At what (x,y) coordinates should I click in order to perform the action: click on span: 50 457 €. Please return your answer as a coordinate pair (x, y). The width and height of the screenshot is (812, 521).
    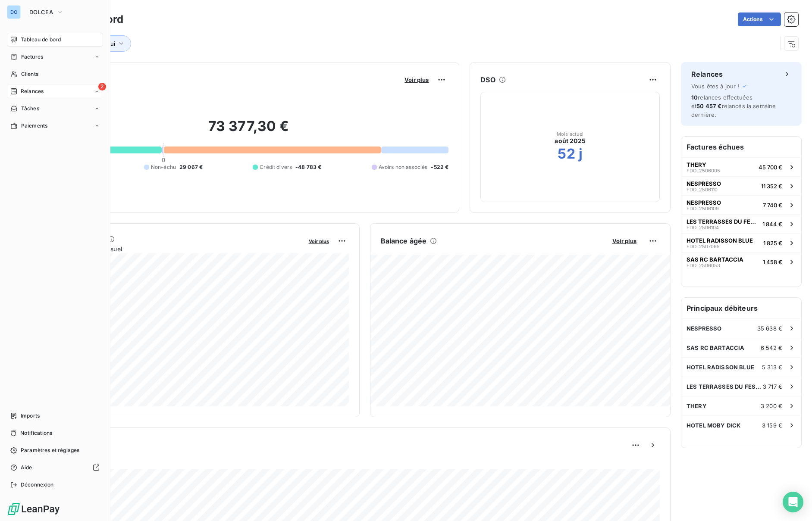
    Looking at the image, I should click on (709, 106).